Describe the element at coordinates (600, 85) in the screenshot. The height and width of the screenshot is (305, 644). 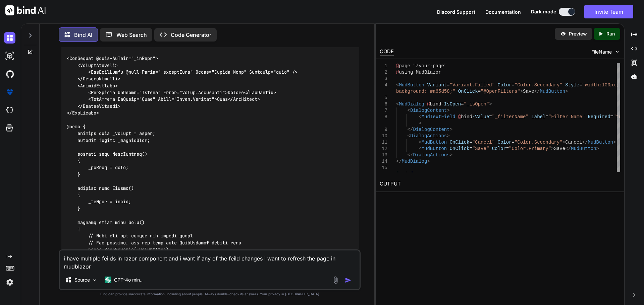
I see `span: "width:100px;` at that location.